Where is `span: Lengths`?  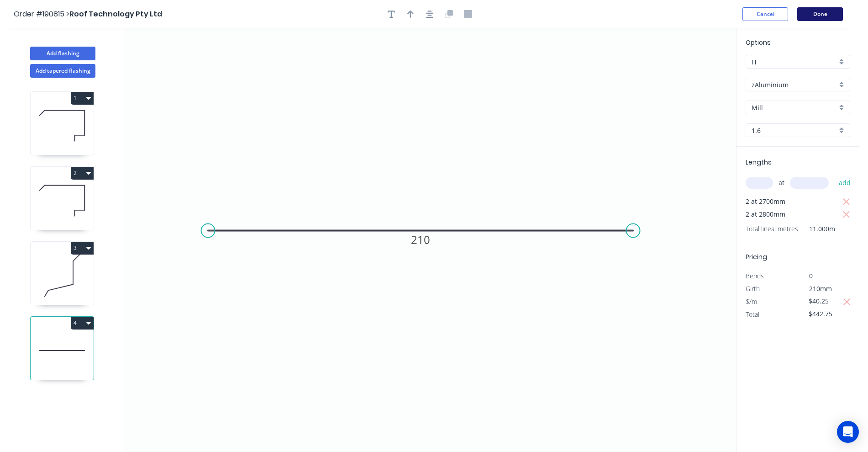
span: Lengths is located at coordinates (759, 162).